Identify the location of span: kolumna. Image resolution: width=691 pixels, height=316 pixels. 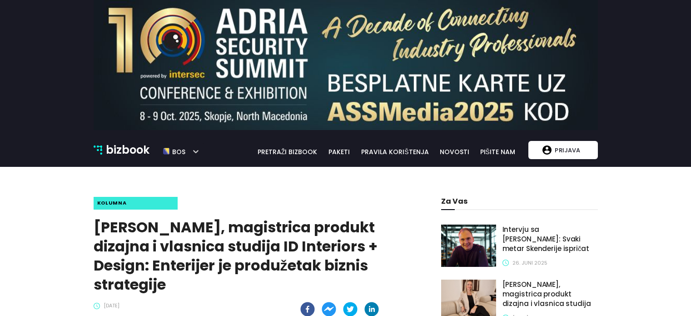
(112, 203).